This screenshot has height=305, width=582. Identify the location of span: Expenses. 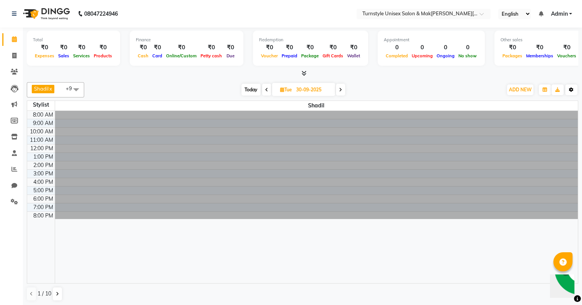
(44, 56).